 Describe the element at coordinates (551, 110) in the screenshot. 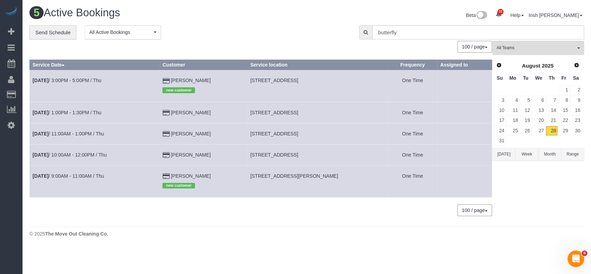

I see `a: 14` at that location.